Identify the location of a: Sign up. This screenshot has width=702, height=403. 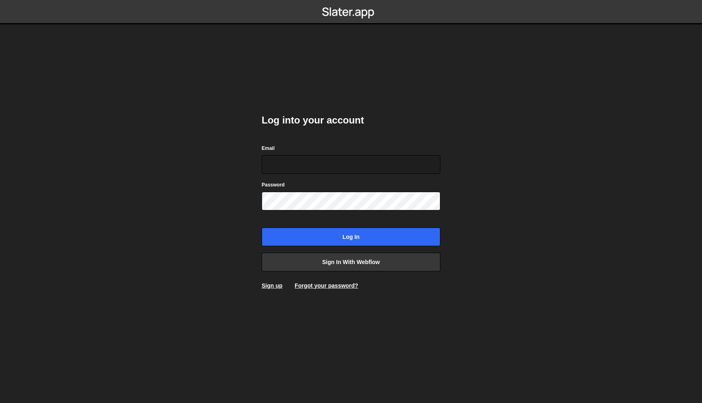
(272, 285).